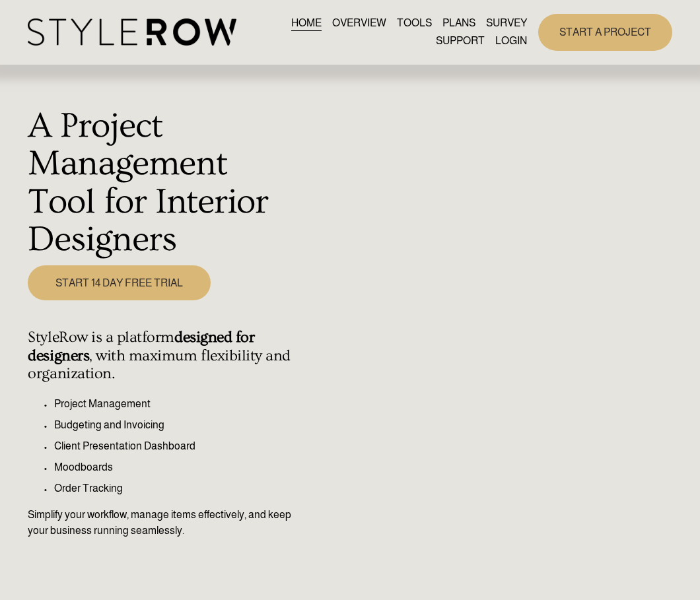 The width and height of the screenshot is (700, 600). What do you see at coordinates (460, 41) in the screenshot?
I see `span: SUPPORT` at bounding box center [460, 41].